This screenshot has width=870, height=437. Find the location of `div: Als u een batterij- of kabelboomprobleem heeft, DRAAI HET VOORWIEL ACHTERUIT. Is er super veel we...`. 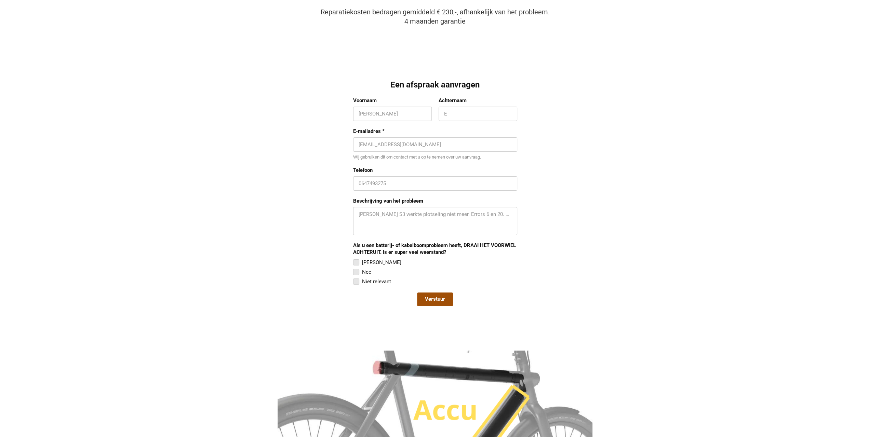

div: Als u een batterij- of kabelboomprobleem heeft, DRAAI HET VOORWIEL ACHTERUIT. Is er super veel we... is located at coordinates (435, 249).